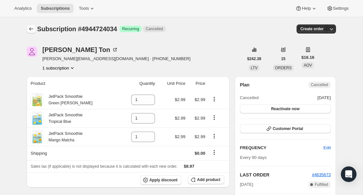  What do you see at coordinates (60, 122) in the screenshot?
I see `small: Tropical Blue` at bounding box center [60, 122].